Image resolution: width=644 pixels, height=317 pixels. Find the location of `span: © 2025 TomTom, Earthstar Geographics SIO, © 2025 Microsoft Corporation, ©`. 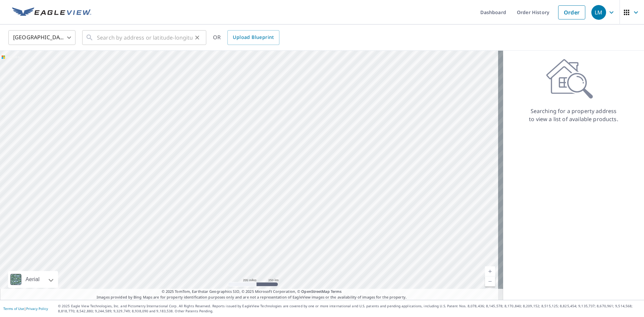

span: © 2025 TomTom, Earthstar Geographics SIO, © 2025 Microsoft Corporation, © is located at coordinates (252, 292).